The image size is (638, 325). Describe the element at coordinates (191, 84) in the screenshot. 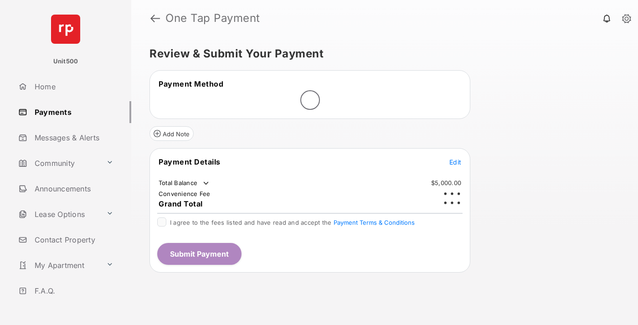

I see `span: Payment Method` at that location.